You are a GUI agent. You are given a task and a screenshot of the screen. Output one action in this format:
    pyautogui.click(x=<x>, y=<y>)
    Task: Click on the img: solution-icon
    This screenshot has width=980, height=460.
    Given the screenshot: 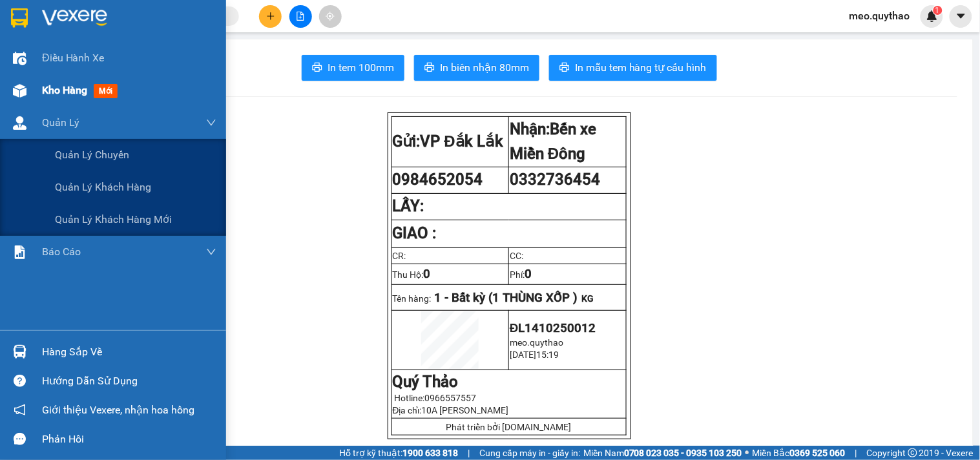 What is the action you would take?
    pyautogui.click(x=19, y=252)
    